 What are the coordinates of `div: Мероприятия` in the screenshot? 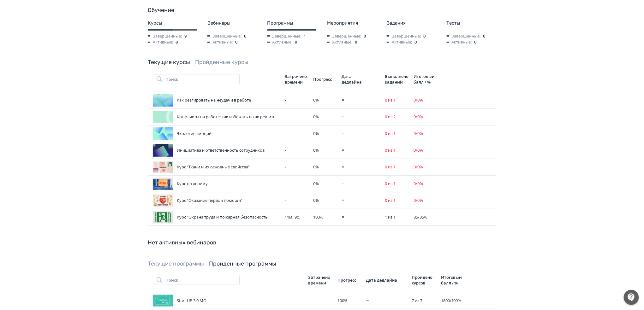 It's located at (352, 23).